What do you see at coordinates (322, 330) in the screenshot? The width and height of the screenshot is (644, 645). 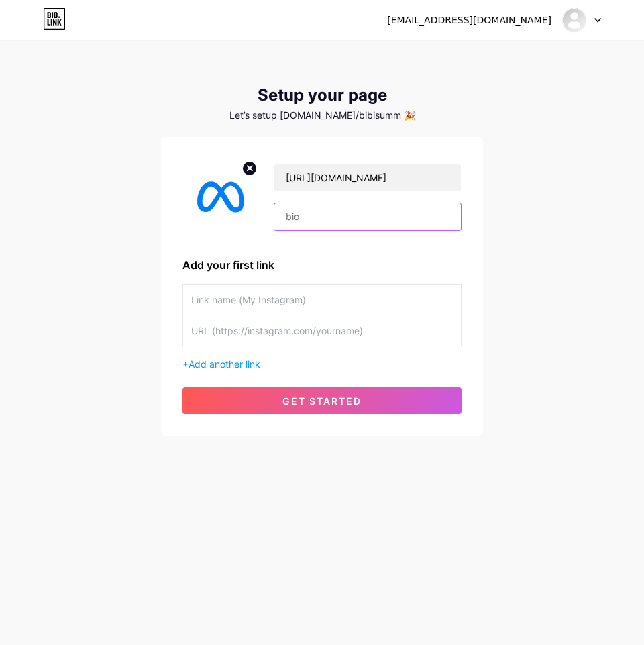 I see `input: URL (https://instagram.com/yourname)` at bounding box center [322, 330].